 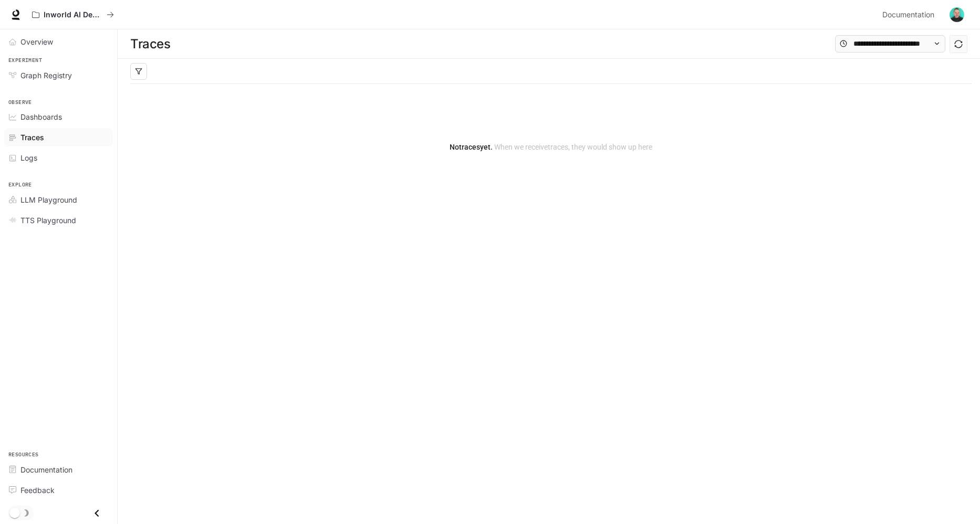 I want to click on span: Overview, so click(x=36, y=41).